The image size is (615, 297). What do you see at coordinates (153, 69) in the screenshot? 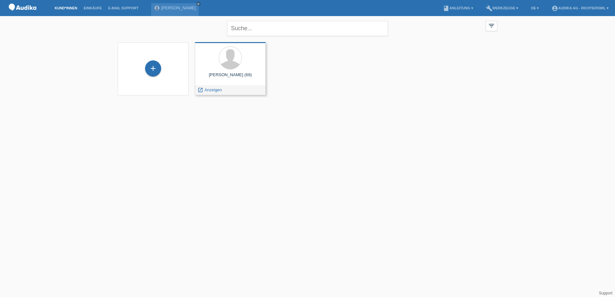
I see `div: Kund*in hinzufügen` at bounding box center [153, 69].